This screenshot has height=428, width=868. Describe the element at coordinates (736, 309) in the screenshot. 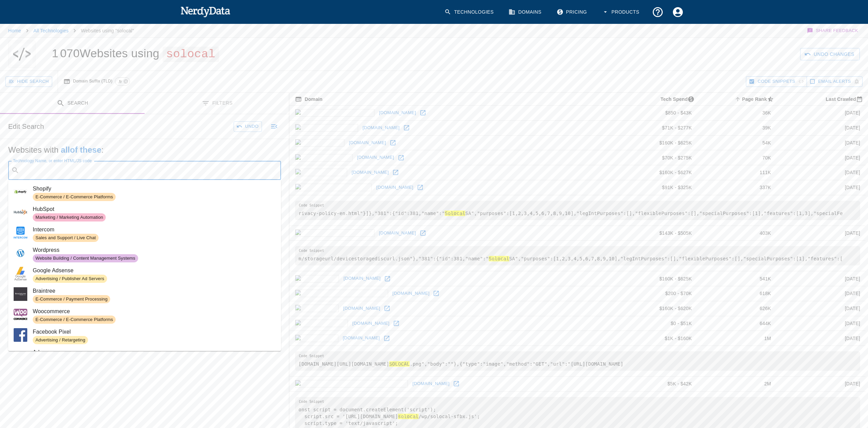

I see `td: 626K` at that location.